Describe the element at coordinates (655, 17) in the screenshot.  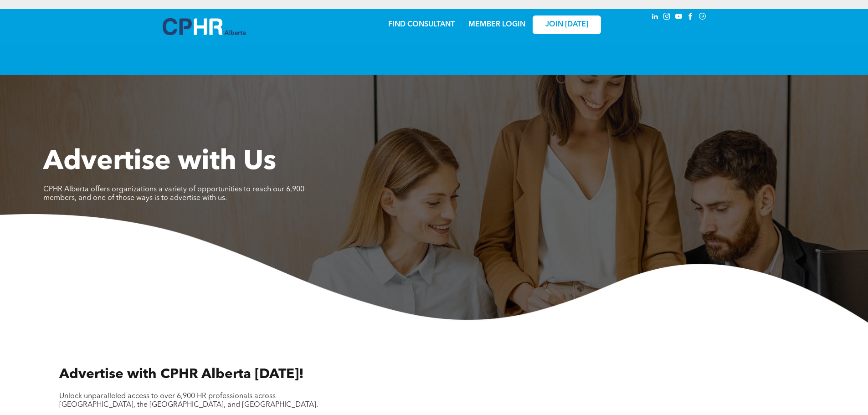
I see `a: linkedin` at that location.